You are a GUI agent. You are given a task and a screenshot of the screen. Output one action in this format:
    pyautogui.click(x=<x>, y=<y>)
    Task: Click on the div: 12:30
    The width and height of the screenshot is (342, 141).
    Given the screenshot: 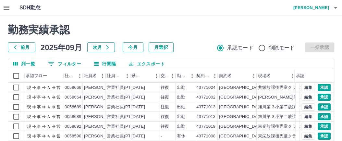 What is the action you would take?
    pyautogui.click(x=305, y=88)
    